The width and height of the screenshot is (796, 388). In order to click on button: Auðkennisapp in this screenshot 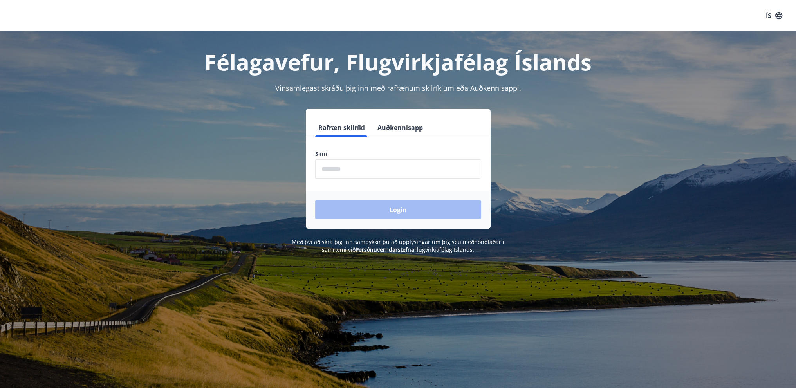, I will do `click(400, 128)`.